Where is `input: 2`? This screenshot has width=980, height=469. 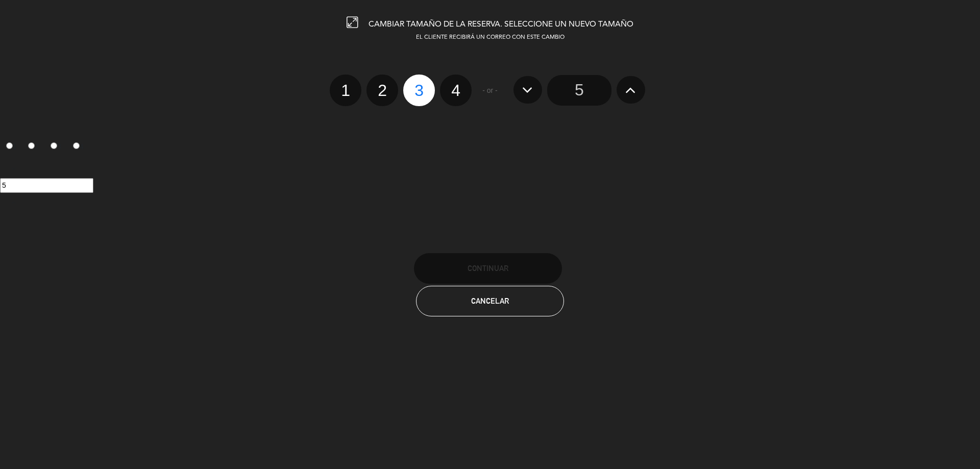 input: 2 is located at coordinates (31, 146).